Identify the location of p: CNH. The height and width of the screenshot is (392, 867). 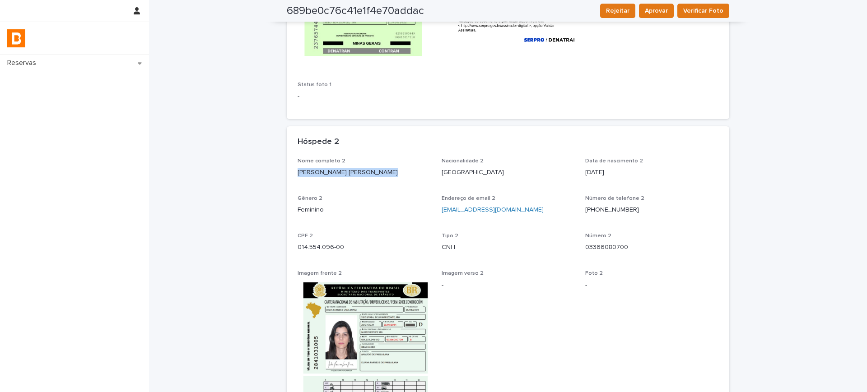
(508, 247).